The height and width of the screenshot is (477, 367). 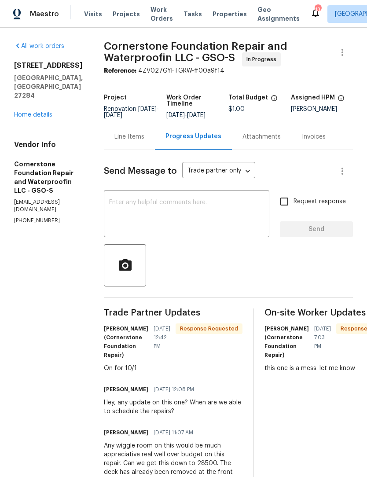 I want to click on h5: Project, so click(x=115, y=98).